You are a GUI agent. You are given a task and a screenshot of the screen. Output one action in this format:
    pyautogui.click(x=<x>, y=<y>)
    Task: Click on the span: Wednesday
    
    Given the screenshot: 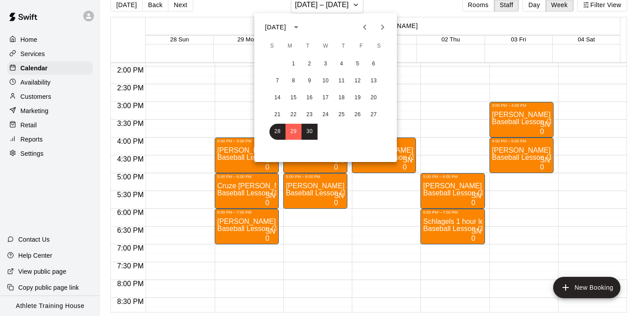 What is the action you would take?
    pyautogui.click(x=326, y=46)
    